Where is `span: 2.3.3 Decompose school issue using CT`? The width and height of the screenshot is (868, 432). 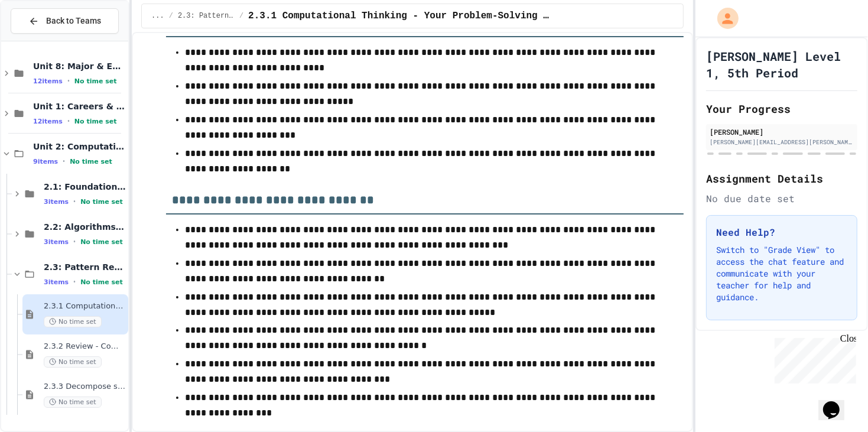
span: 2.3.3 Decompose school issue using CT is located at coordinates (84, 386).